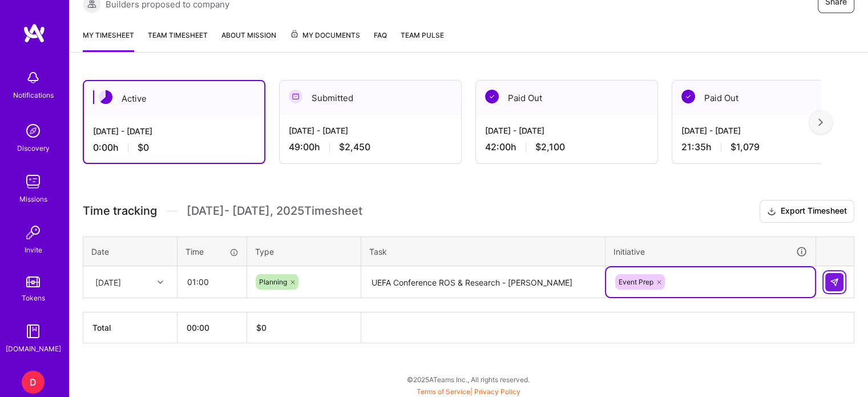 This screenshot has height=397, width=868. I want to click on span: $1,079, so click(745, 147).